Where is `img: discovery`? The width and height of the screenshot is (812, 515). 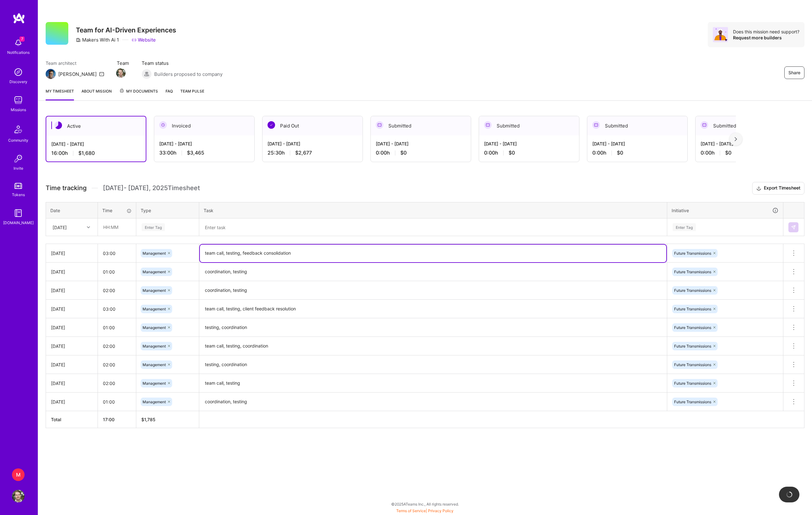 img: discovery is located at coordinates (18, 72).